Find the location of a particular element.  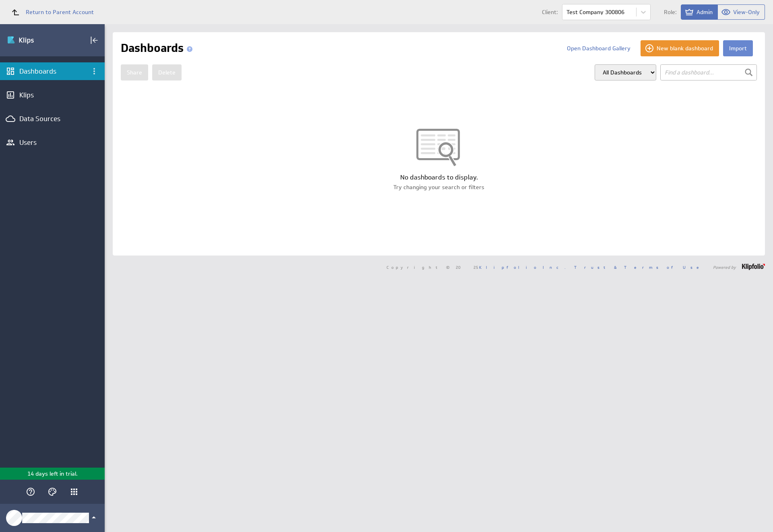

p: 14 days left in trial. is located at coordinates (53, 473).